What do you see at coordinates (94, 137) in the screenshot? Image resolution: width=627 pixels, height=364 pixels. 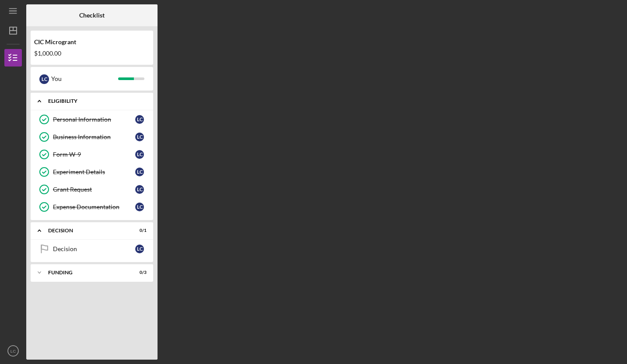 I see `div: Business Information` at bounding box center [94, 137].